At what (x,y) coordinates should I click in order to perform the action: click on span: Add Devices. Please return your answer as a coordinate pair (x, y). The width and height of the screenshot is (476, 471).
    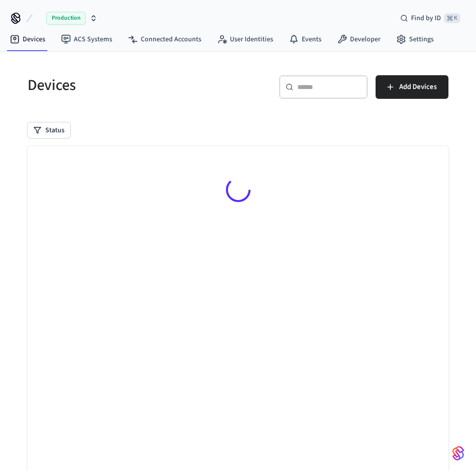
    Looking at the image, I should click on (418, 87).